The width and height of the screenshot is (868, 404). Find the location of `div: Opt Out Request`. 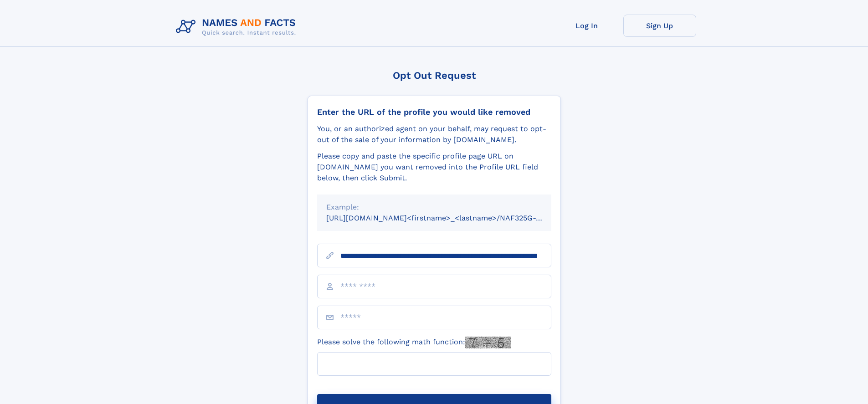

div: Opt Out Request is located at coordinates (434, 75).